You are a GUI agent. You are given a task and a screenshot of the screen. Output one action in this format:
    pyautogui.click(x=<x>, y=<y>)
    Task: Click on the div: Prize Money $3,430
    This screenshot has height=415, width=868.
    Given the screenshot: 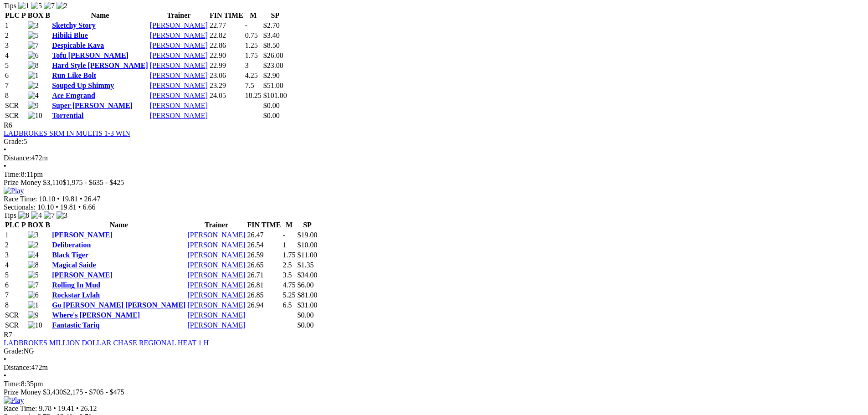 What is the action you would take?
    pyautogui.click(x=434, y=392)
    